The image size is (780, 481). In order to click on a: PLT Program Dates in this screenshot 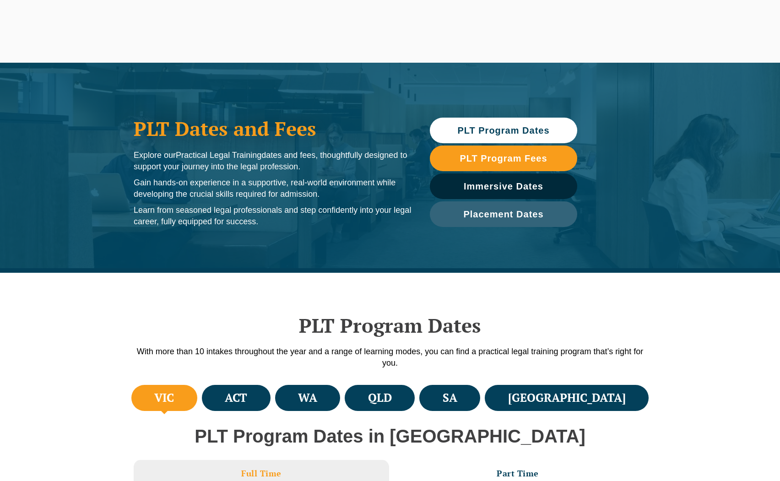, I will do `click(503, 130)`.